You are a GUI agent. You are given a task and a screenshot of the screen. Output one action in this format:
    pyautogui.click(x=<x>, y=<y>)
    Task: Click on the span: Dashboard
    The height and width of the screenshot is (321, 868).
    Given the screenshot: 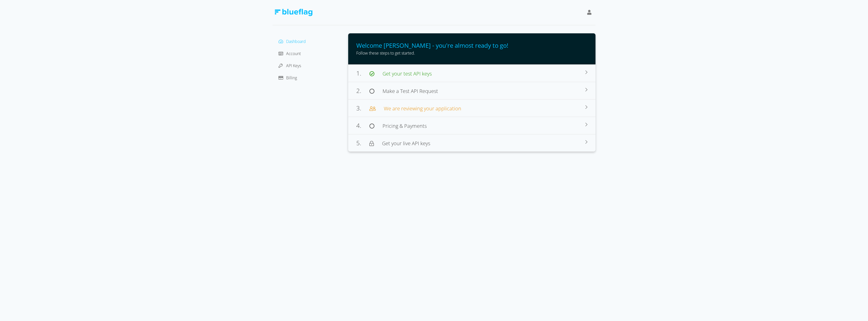 What is the action you would take?
    pyautogui.click(x=296, y=41)
    